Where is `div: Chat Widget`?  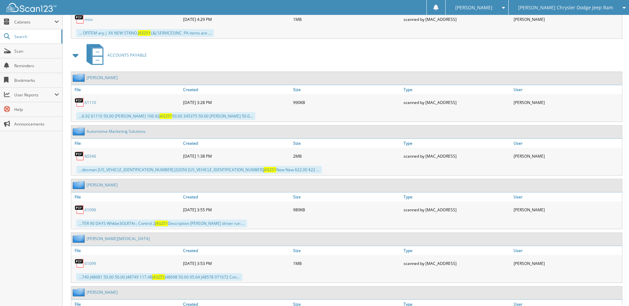 div: Chat Widget is located at coordinates (612, 290).